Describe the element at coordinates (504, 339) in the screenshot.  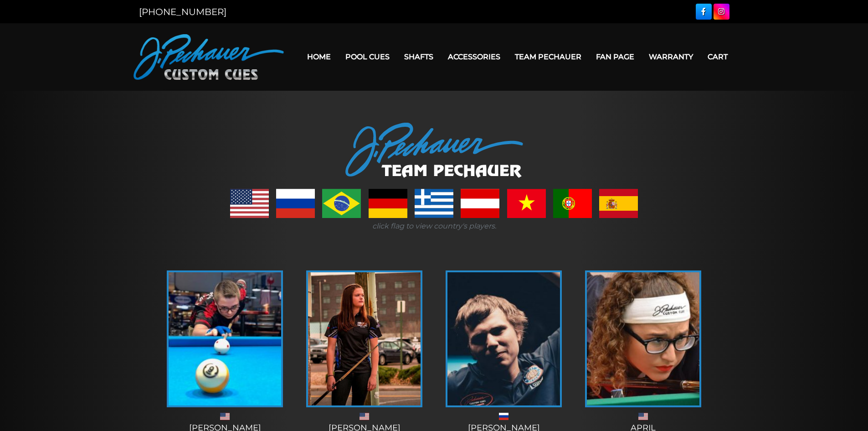
I see `img: andrei-1-225x320.jpg` at that location.